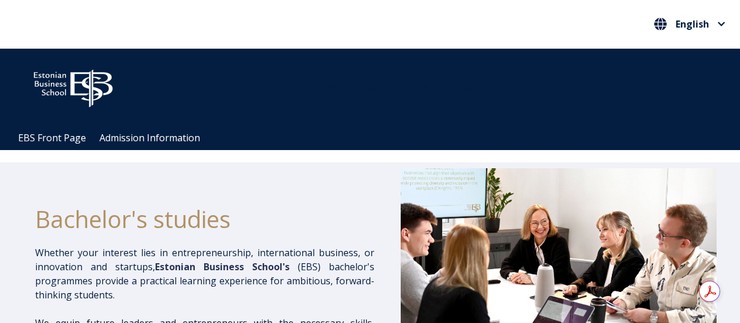  I want to click on div: Navigation Menu, so click(376, 138).